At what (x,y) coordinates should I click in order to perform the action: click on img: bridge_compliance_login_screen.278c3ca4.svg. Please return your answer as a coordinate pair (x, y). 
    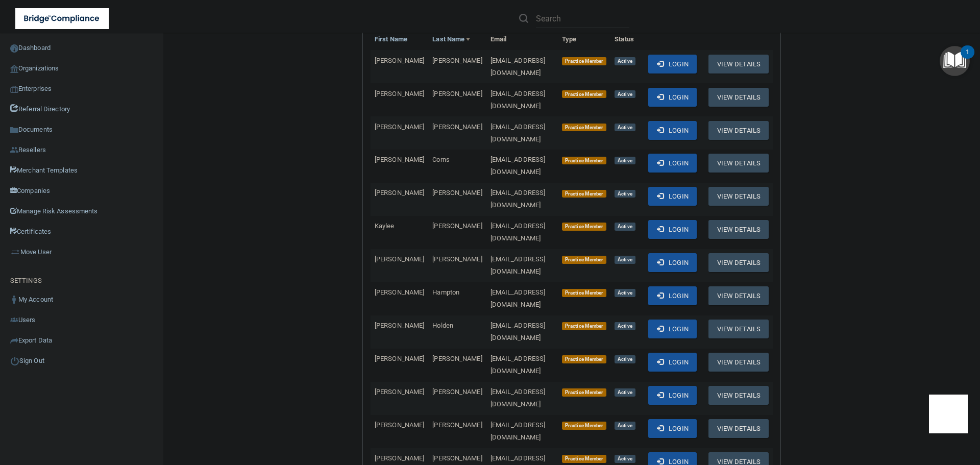
    Looking at the image, I should click on (62, 19).